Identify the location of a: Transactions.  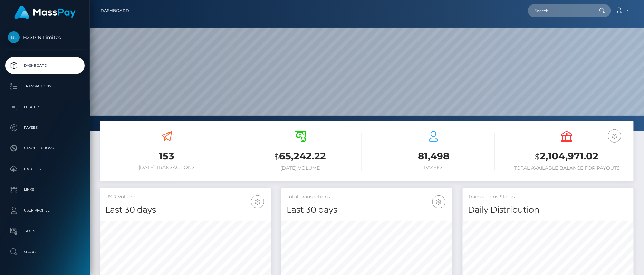
(45, 87).